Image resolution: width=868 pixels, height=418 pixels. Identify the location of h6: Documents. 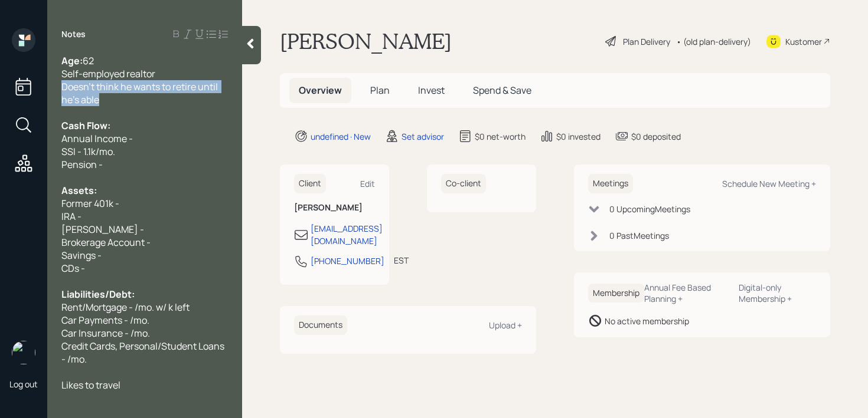
(320, 325).